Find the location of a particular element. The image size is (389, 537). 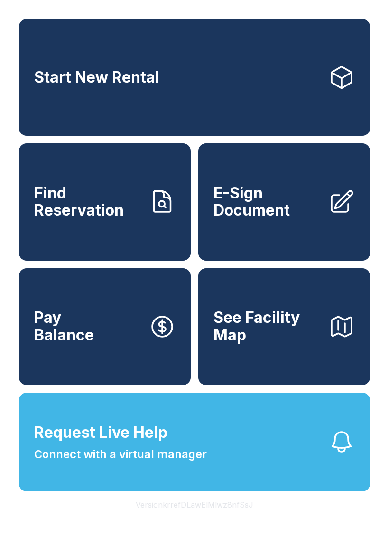

span: Find Reservation is located at coordinates (88, 202).